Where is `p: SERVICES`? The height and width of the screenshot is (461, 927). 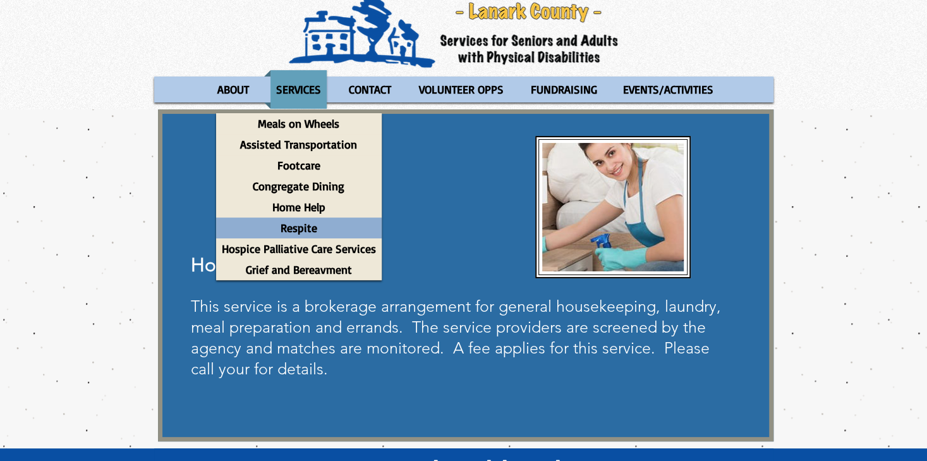
p: SERVICES is located at coordinates (298, 89).